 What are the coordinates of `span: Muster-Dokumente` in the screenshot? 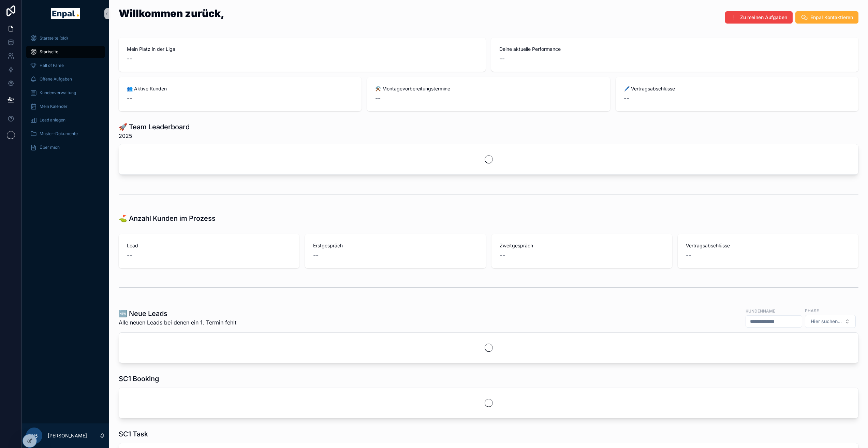 It's located at (59, 134).